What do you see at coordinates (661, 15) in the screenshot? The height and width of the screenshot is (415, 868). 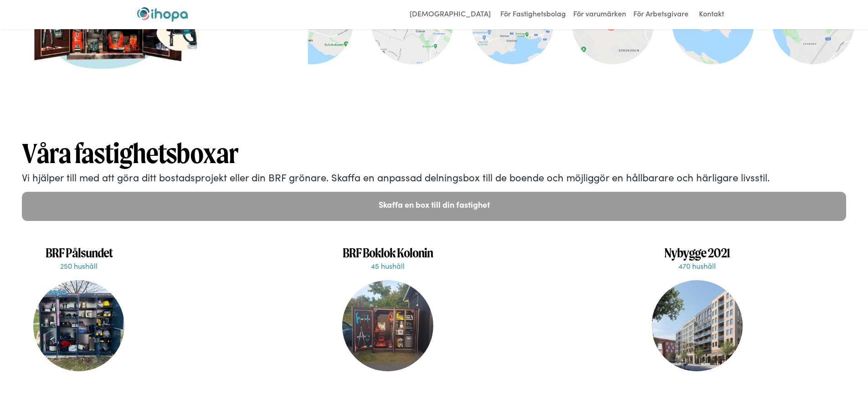 I see `a: För Arbetsgivare` at bounding box center [661, 15].